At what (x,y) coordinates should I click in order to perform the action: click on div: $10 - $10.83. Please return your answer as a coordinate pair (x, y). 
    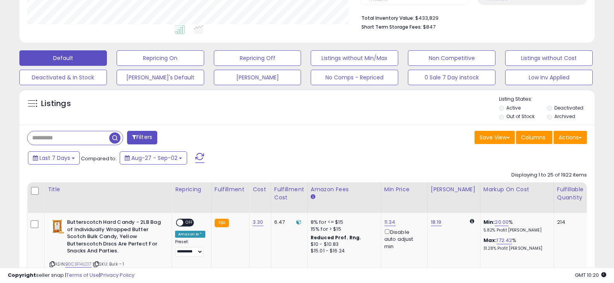
    Looking at the image, I should click on (343, 244).